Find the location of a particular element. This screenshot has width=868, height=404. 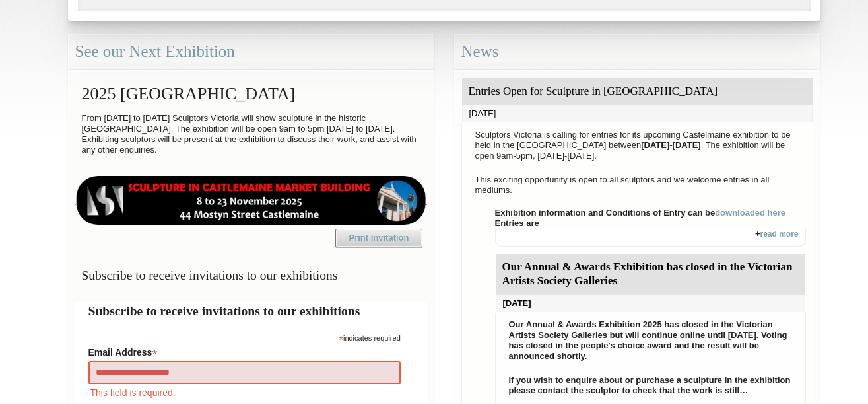

div: News is located at coordinates (637, 51).